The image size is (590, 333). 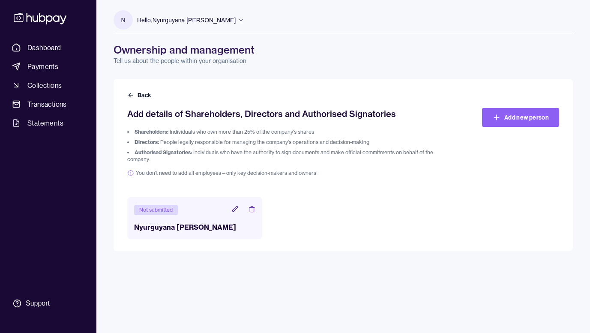 I want to click on span: Shareholders:, so click(x=151, y=132).